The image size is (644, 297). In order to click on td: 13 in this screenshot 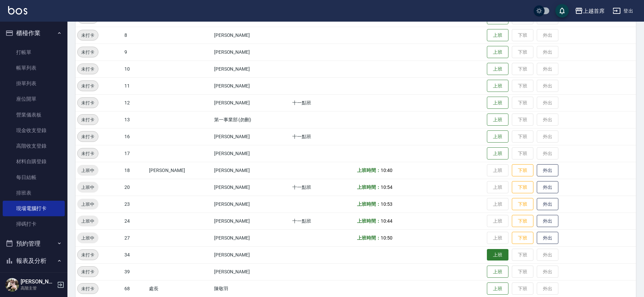, I will do `click(135, 119)`.